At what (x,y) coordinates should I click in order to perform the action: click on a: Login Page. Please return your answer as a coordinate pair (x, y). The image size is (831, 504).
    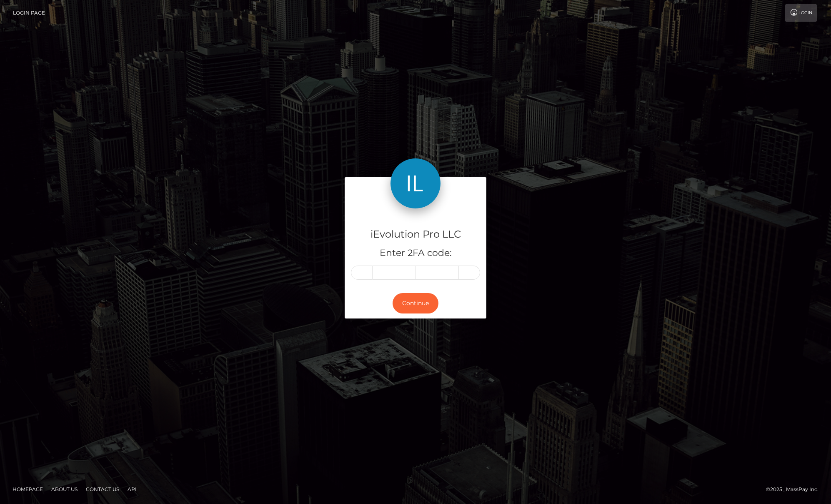
    Looking at the image, I should click on (29, 13).